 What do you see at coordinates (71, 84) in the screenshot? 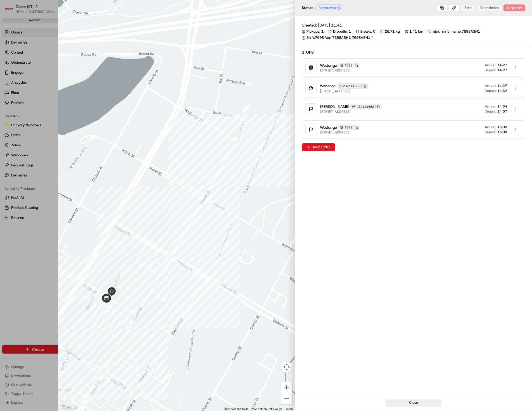
I see `span: API Documentation` at bounding box center [71, 84].